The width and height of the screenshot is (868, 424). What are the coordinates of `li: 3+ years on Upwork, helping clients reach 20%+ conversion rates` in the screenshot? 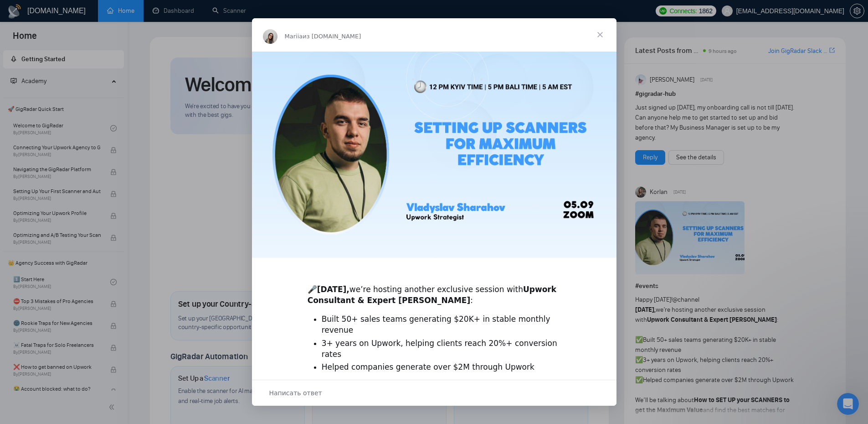 It's located at (441, 349).